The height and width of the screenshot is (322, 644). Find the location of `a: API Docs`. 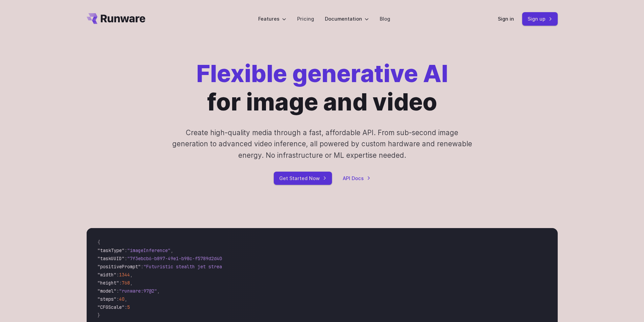

a: API Docs is located at coordinates (357, 178).